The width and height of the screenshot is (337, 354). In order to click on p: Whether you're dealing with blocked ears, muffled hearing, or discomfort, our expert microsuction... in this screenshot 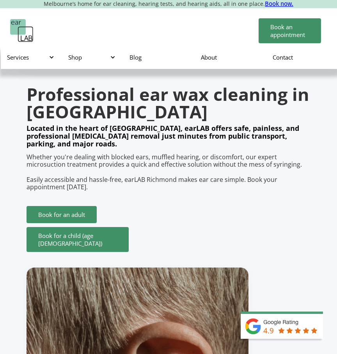, I will do `click(168, 172)`.